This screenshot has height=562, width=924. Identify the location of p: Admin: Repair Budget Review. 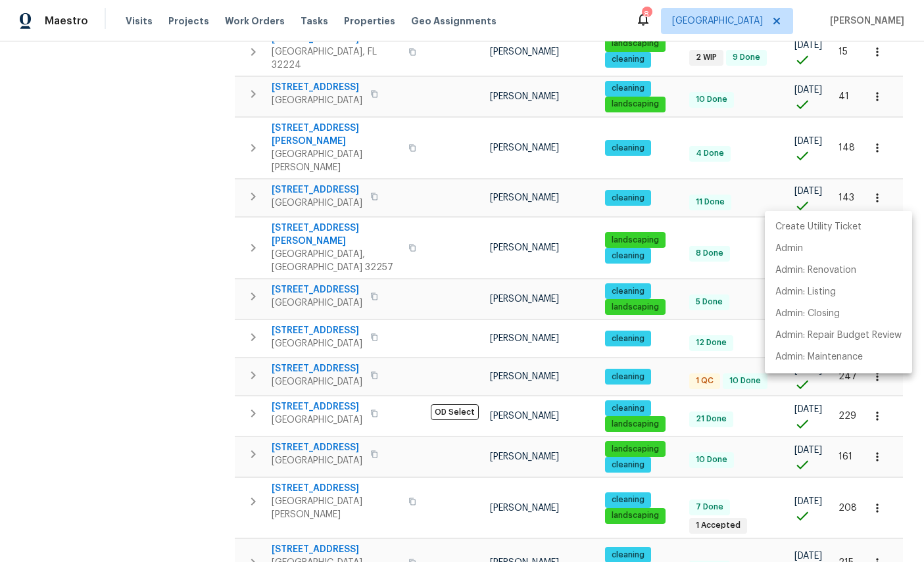
(838, 335).